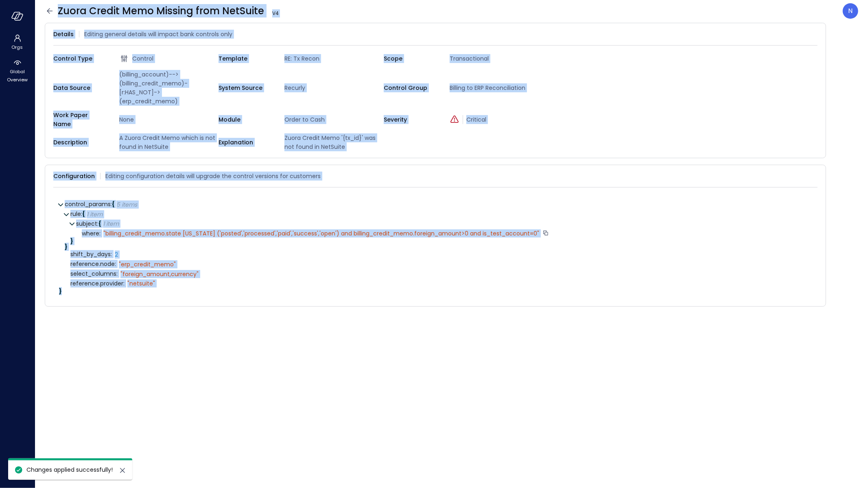 Image resolution: width=868 pixels, height=488 pixels. What do you see at coordinates (91, 254) in the screenshot?
I see `span: shift_by_days` at bounding box center [91, 254].